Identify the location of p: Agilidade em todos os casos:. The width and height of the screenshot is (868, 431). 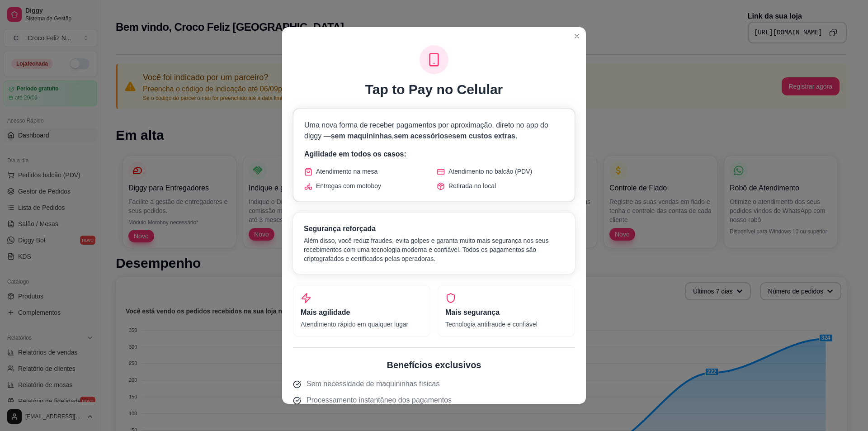
(434, 154).